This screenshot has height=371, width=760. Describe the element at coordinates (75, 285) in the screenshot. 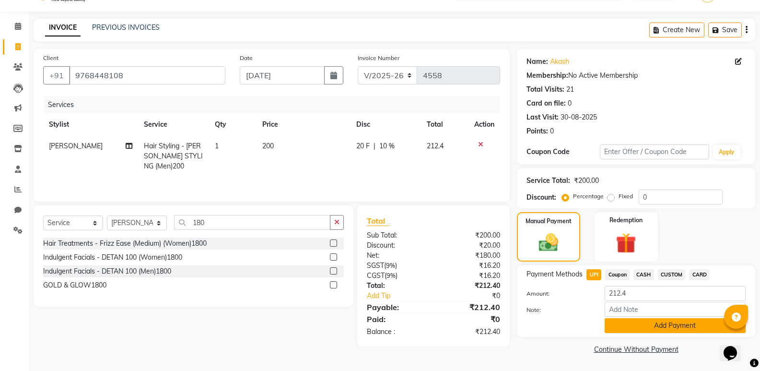

I see `div: GOLD & GLOW1800` at that location.